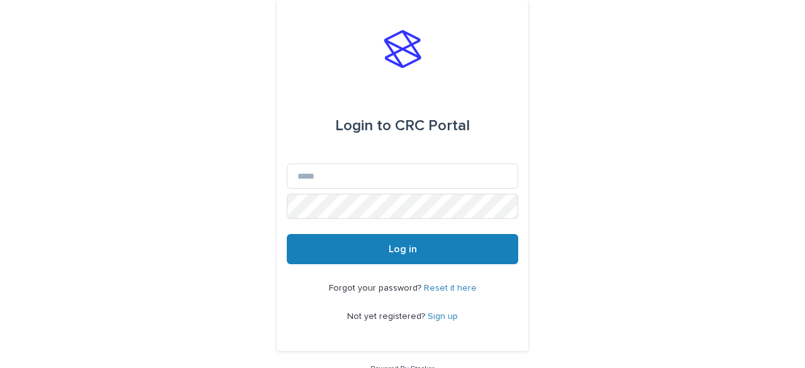  I want to click on button: Log in, so click(402, 249).